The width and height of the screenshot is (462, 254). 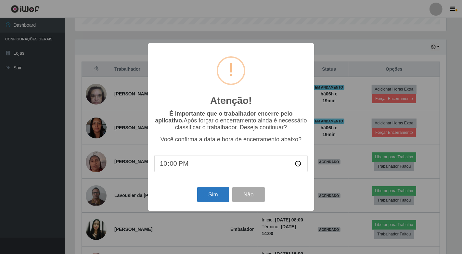 I want to click on p: Após forçar o encerramento ainda é necessário classificar o trabalhador. Deseja continuar?, so click(x=231, y=120).